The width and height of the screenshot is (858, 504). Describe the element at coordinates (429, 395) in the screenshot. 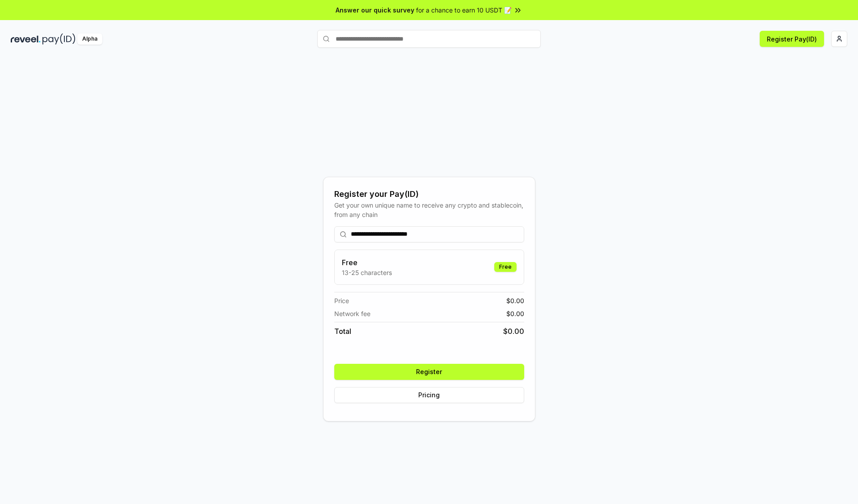

I see `button: Pricing` at that location.